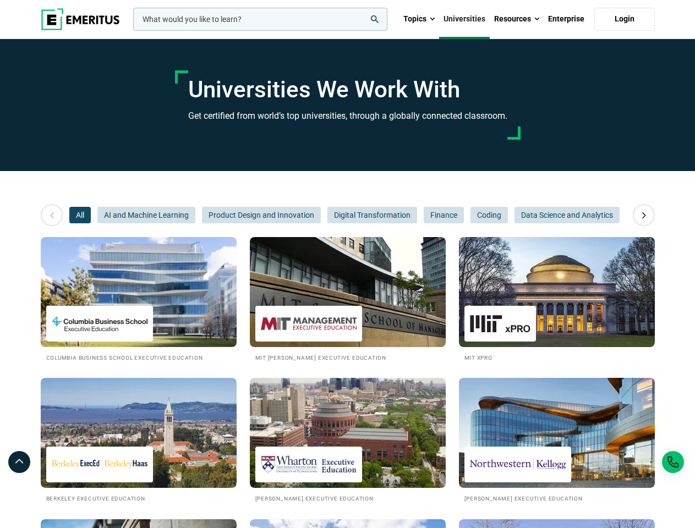 This screenshot has height=528, width=695. Describe the element at coordinates (309, 324) in the screenshot. I see `img: MIT Sloan Executive Education` at that location.